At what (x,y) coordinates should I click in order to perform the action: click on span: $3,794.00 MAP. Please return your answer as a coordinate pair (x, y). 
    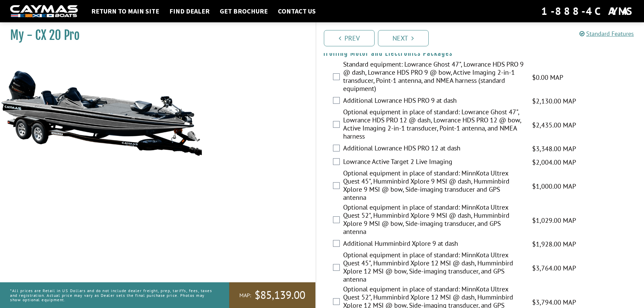
    Looking at the image, I should click on (554, 303).